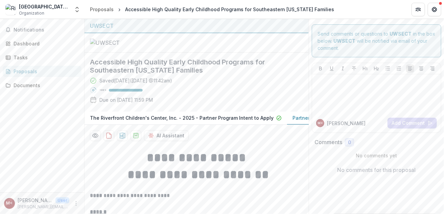 This screenshot has width=444, height=214. Describe the element at coordinates (366, 68) in the screenshot. I see `button: Heading 1` at that location.